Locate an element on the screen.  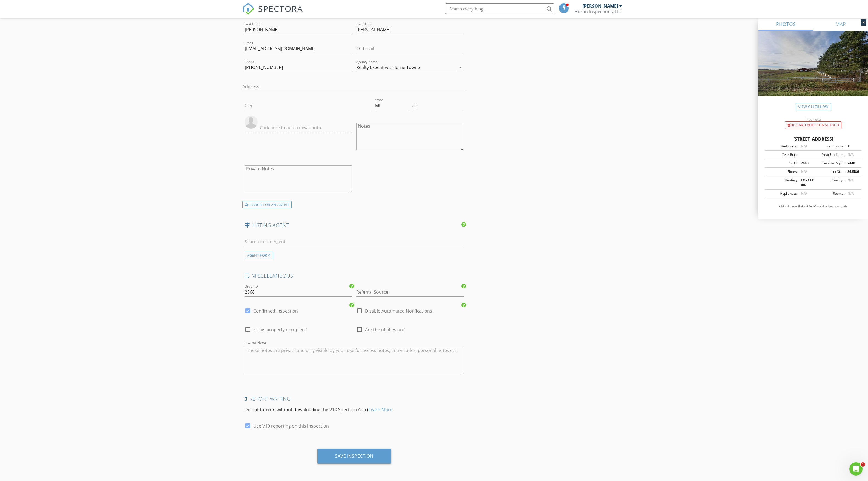
h4: MISCELLANEOUS is located at coordinates (354, 276).